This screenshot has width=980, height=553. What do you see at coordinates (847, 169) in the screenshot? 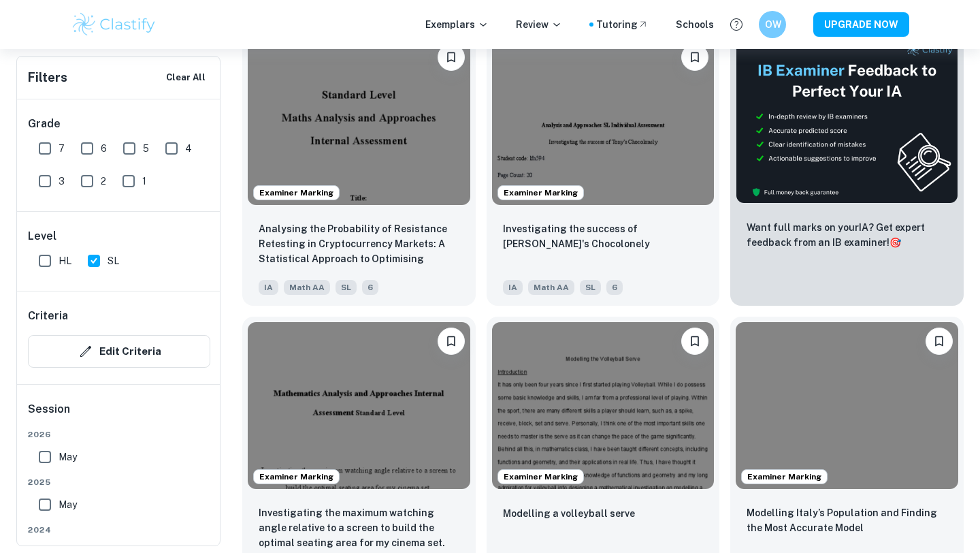
I see `a: ThumbnailWant full marks on yourIA? Get expert feedback from an IB examiner!` at bounding box center [847, 169].